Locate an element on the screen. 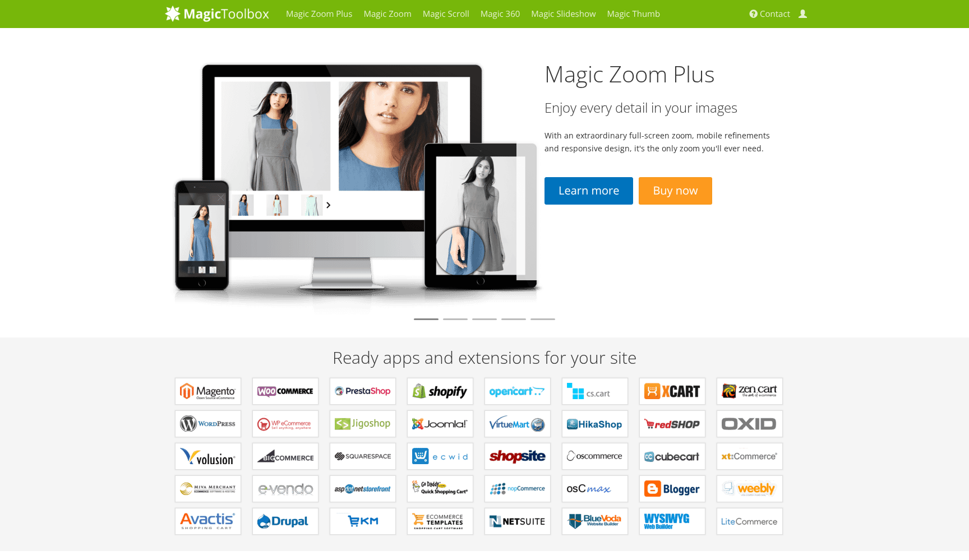 Image resolution: width=969 pixels, height=560 pixels. b: Extensions for ecommerce Templates is located at coordinates (440, 521).